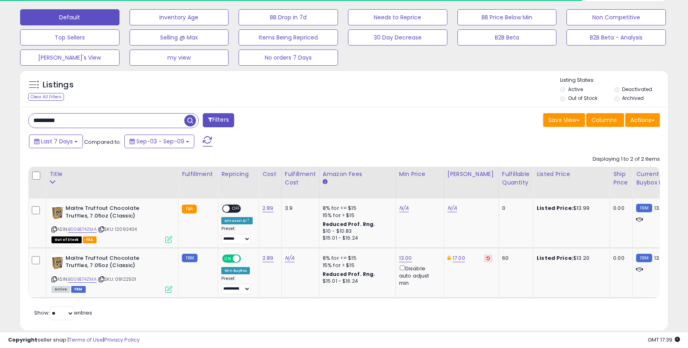  Describe the element at coordinates (63, 312) in the screenshot. I see `span: Show: entries` at that location.